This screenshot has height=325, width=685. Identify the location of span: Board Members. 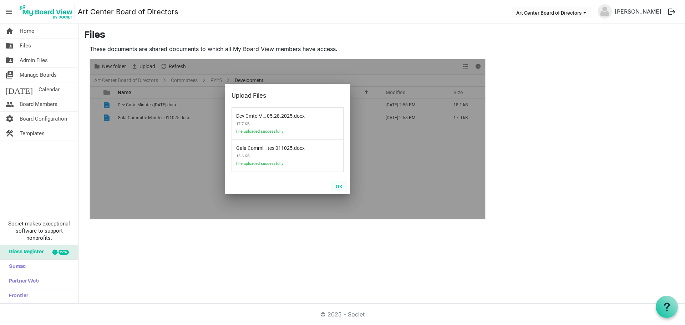
(39, 104).